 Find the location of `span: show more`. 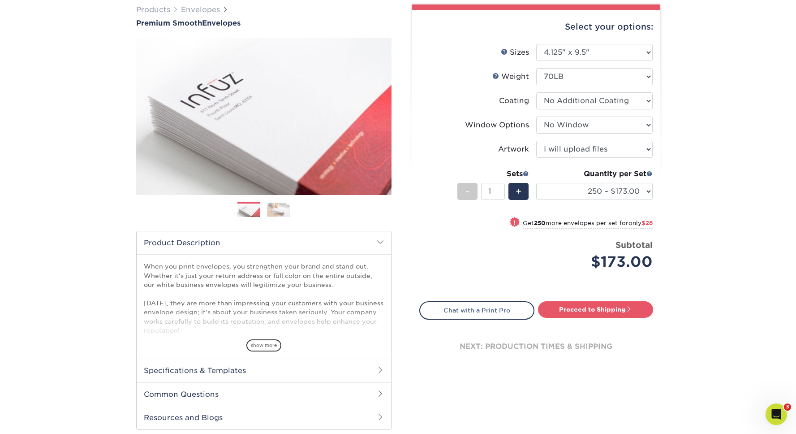

span: show more is located at coordinates (264, 345).